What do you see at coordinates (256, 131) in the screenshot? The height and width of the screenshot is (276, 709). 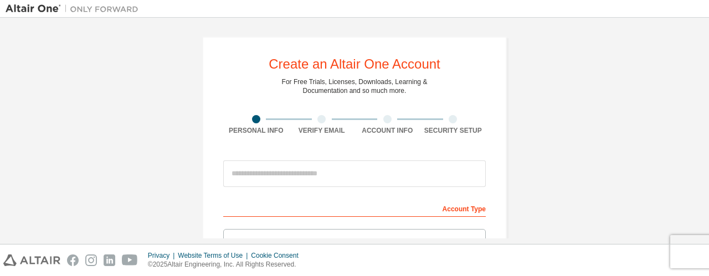 I see `div: Personal Info` at bounding box center [256, 131].